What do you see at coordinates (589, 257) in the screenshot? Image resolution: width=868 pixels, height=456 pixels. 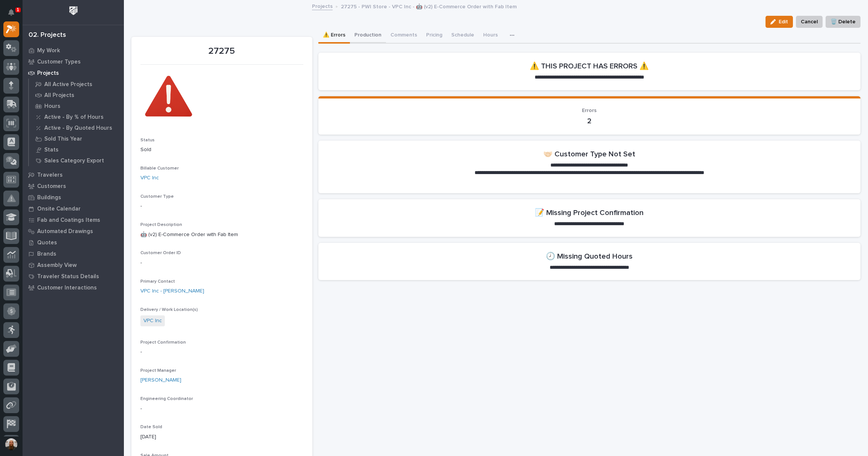 I see `h2: 🕗 Missing Quoted Hours` at bounding box center [589, 257].